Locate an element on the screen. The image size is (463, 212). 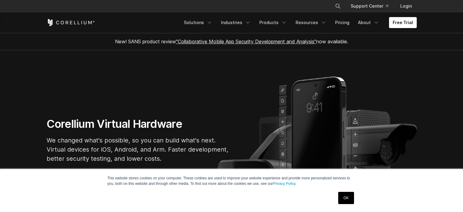
a: Support Center is located at coordinates (369, 6).